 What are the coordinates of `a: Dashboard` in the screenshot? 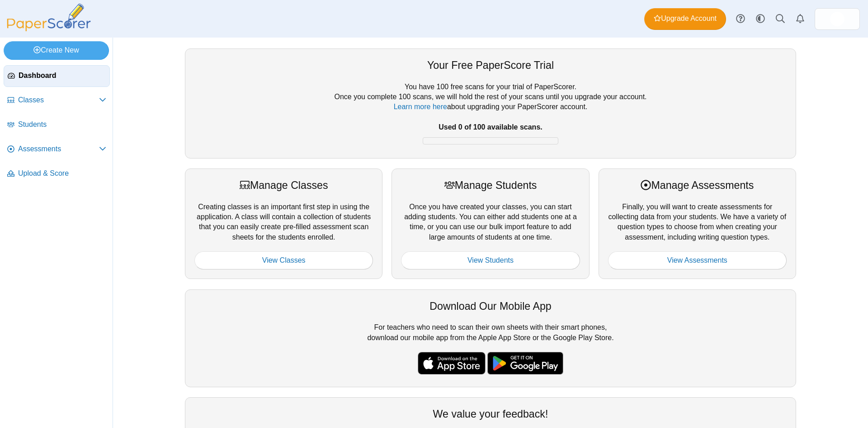 It's located at (56, 76).